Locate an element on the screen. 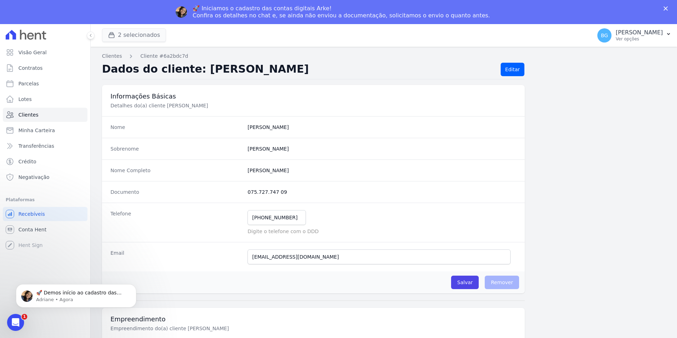  a: Transferências is located at coordinates (45, 146).